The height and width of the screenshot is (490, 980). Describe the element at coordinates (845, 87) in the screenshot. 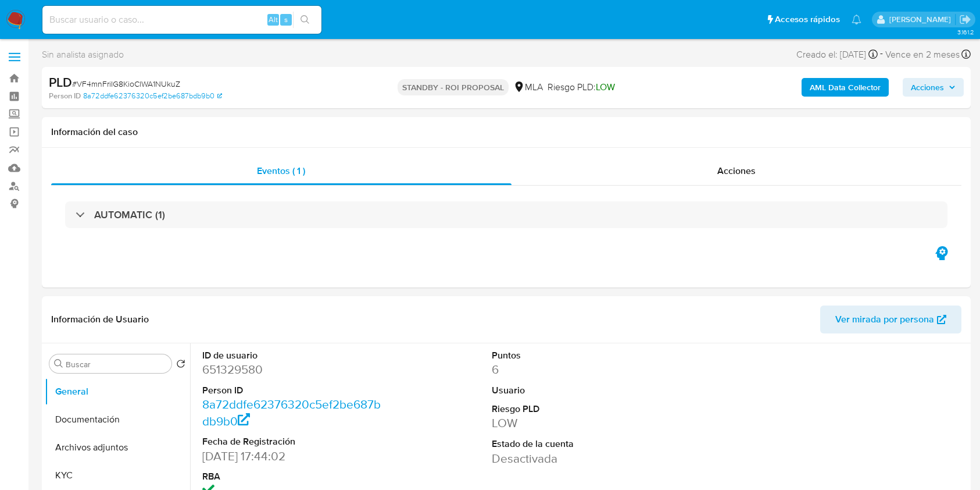

I see `b: AML Data Collector` at that location.